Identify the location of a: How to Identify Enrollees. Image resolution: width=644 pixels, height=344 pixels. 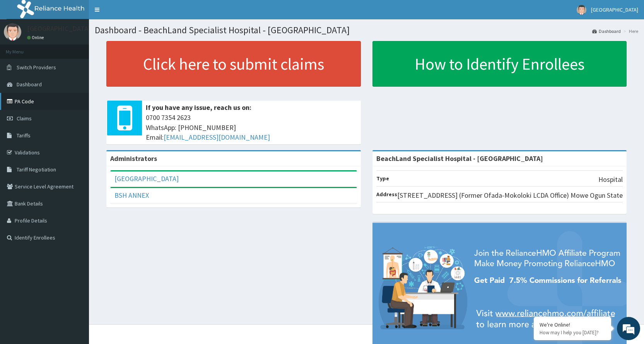
(500, 64).